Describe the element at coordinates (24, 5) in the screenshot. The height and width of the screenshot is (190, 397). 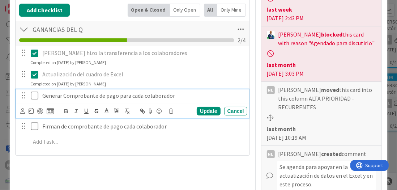
I see `span: Support` at that location.